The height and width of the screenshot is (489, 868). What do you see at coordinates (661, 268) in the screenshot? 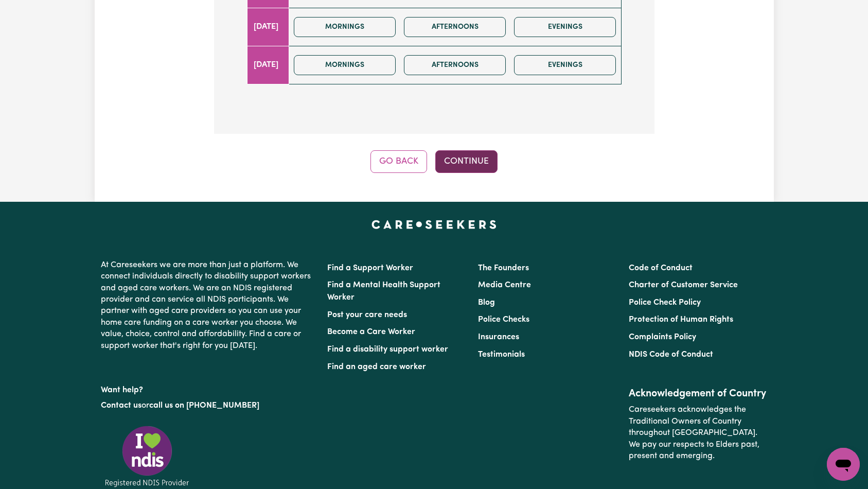
I see `a: Code of Conduct` at bounding box center [661, 268].